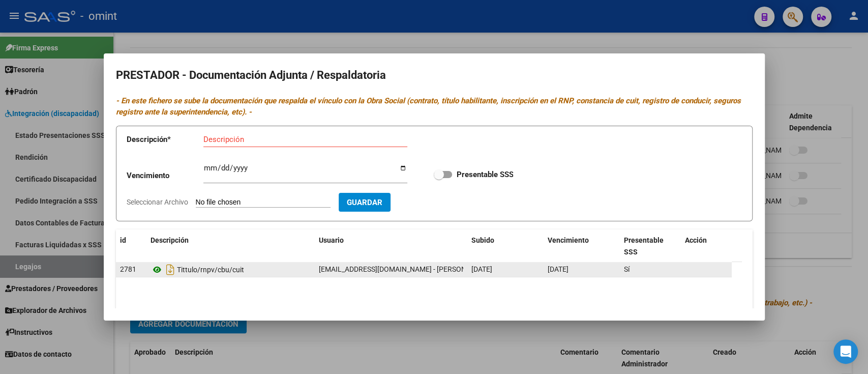 The image size is (868, 374). I want to click on span: Guardar, so click(364, 202).